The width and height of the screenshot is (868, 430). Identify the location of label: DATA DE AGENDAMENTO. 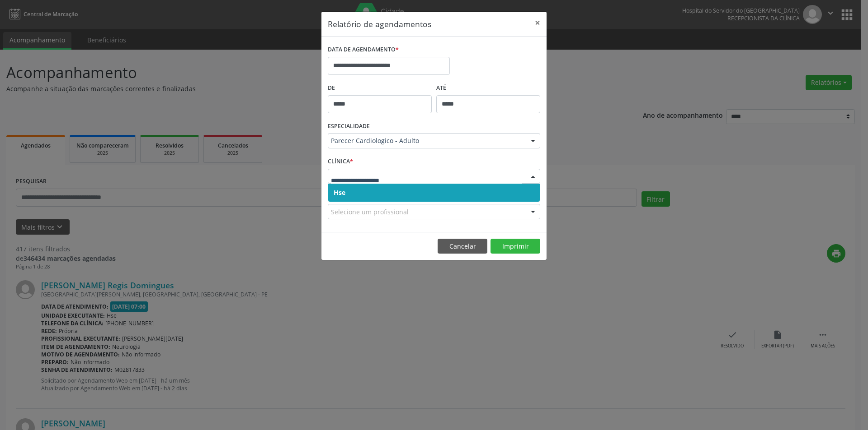
(363, 49).